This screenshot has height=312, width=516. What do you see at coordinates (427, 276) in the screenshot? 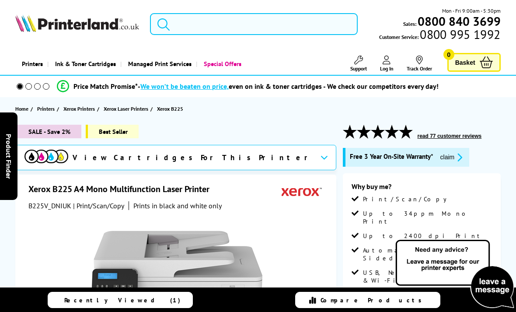
I see `span: USB, Network, Wireless & Wi-Fi Direct` at bounding box center [427, 276].